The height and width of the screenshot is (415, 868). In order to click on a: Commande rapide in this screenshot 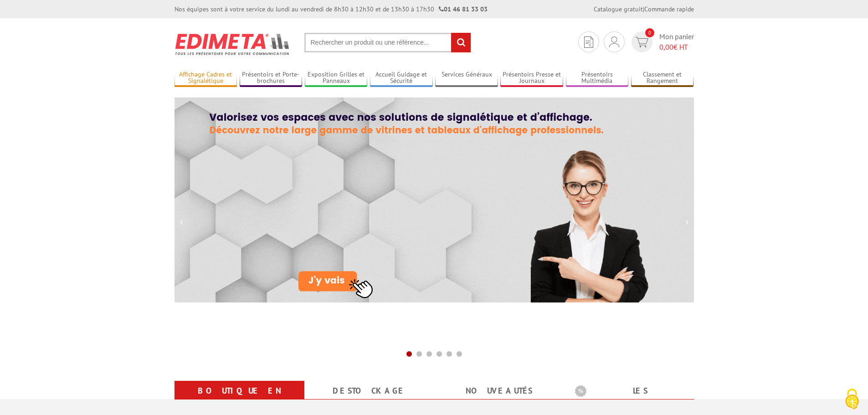, I will do `click(669, 9)`.